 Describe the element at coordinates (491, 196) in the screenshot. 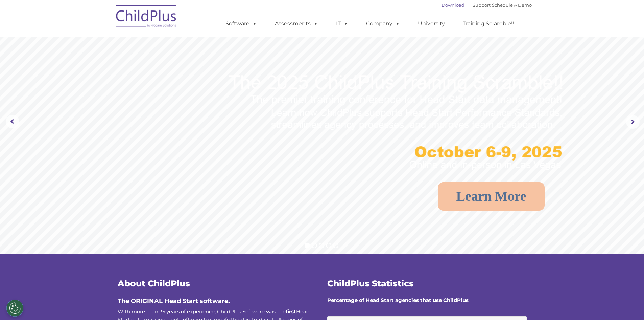

I see `a: Learn More` at that location.